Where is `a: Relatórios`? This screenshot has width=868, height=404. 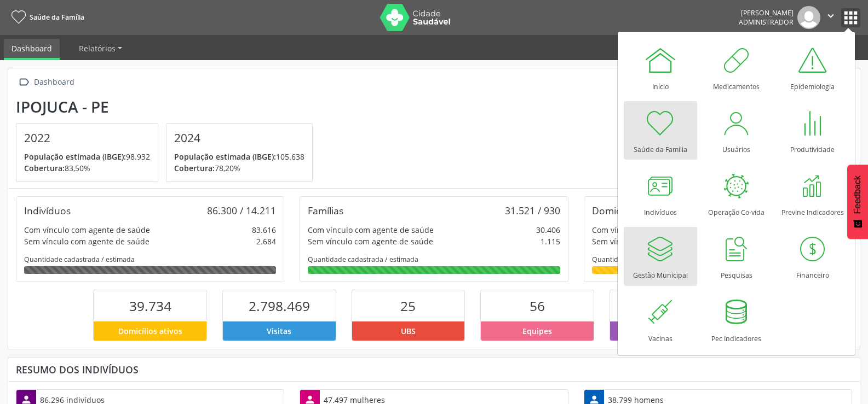 a: Relatórios is located at coordinates (100, 48).